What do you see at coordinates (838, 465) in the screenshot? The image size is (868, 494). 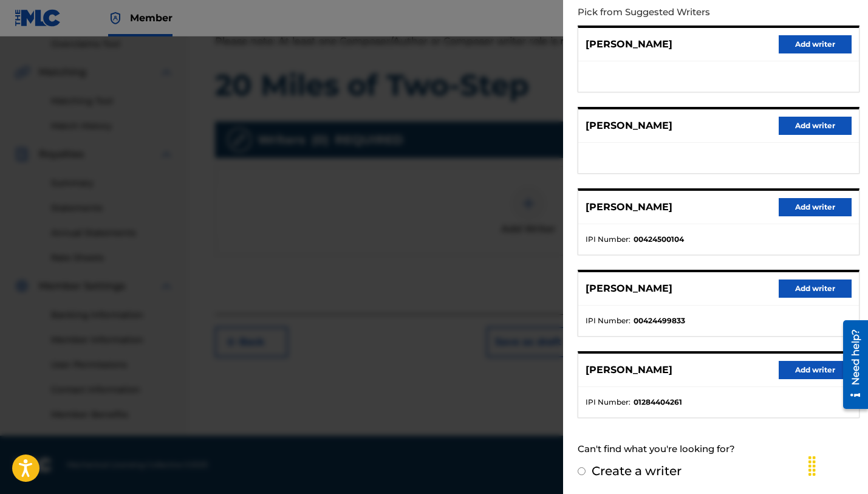 I see `div: Chat Widget` at bounding box center [838, 465].